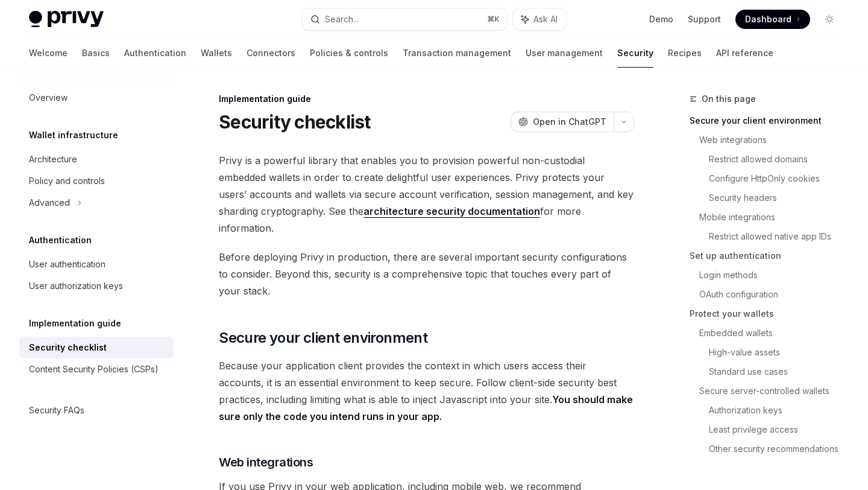 The height and width of the screenshot is (490, 868). I want to click on span: Open in ChatGPT, so click(570, 122).